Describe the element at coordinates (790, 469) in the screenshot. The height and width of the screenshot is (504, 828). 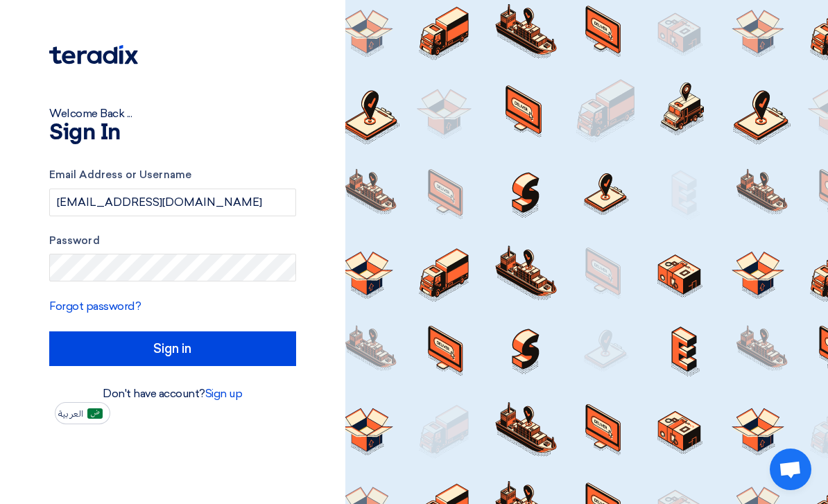
I see `div: Open chat` at that location.